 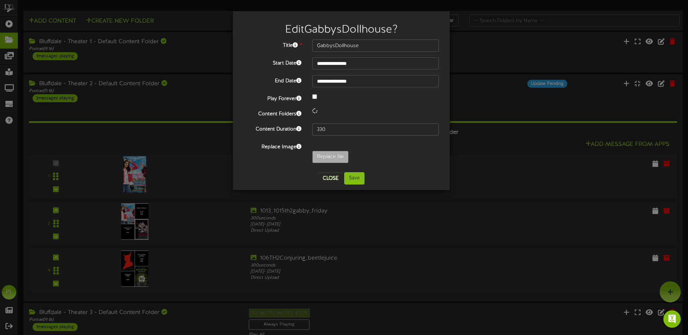 What do you see at coordinates (354, 178) in the screenshot?
I see `button: Save` at bounding box center [354, 178].